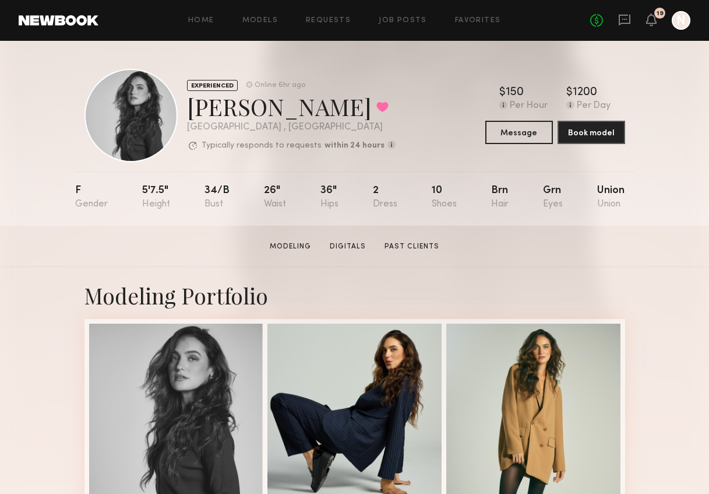 The width and height of the screenshot is (709, 494). I want to click on div: 5'7.5", so click(156, 197).